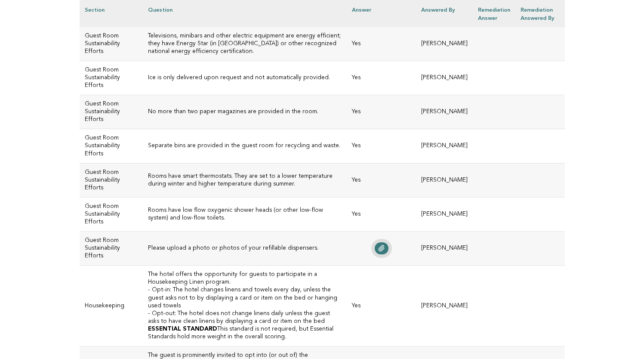 Image resolution: width=644 pixels, height=359 pixels. Describe the element at coordinates (245, 44) in the screenshot. I see `h3: Televisions, minibars and other electric equipment are energy efficient; they have Energy Star (i...` at that location.